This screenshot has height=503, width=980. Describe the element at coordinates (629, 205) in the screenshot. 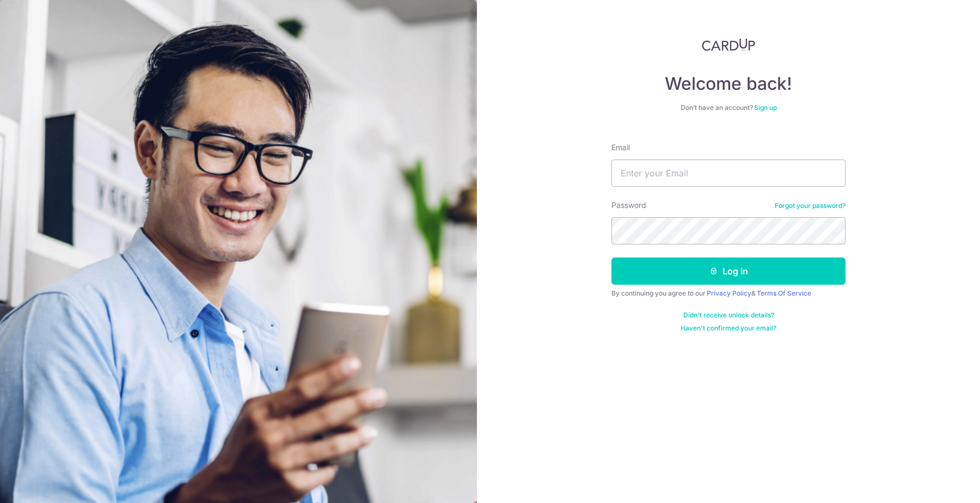

I see `label: Password` at that location.